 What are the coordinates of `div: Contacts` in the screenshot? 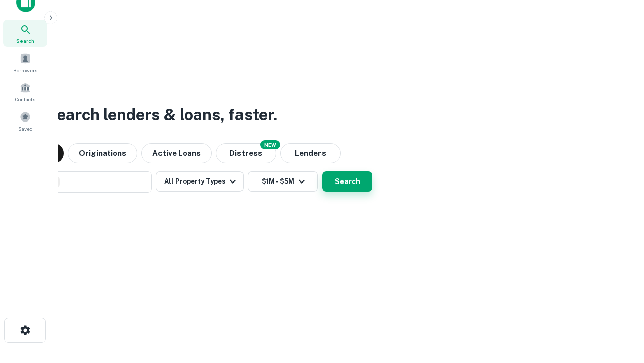 It's located at (25, 91).